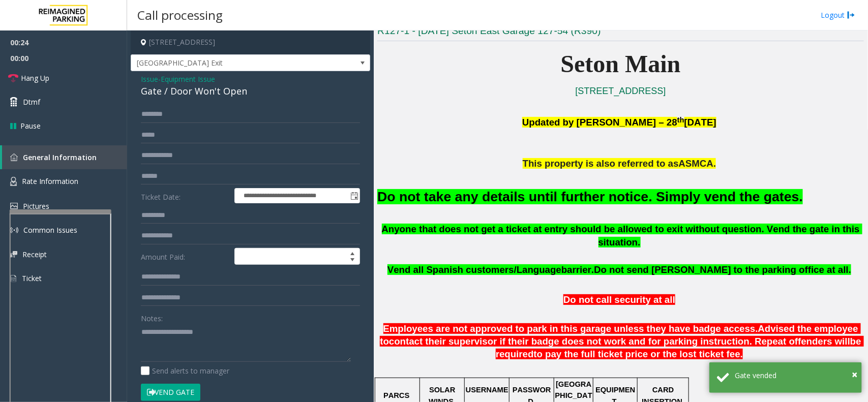 This screenshot has height=402, width=868. What do you see at coordinates (621, 63) in the screenshot?
I see `span: Seton Main` at bounding box center [621, 63].